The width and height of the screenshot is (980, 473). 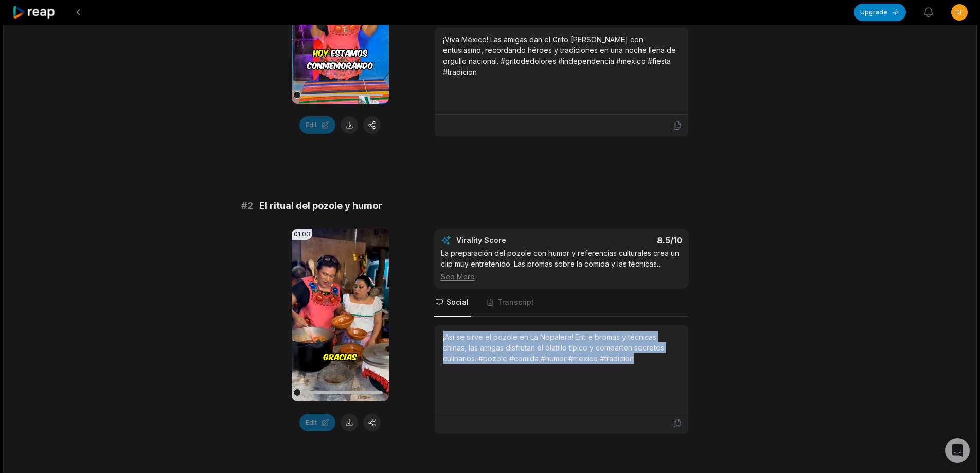 I want to click on div: ¡Así se sirve el pozole en La Nopalera! Entre bromas y técnicas chinas, las amigas disfrutan el p..., so click(x=562, y=348).